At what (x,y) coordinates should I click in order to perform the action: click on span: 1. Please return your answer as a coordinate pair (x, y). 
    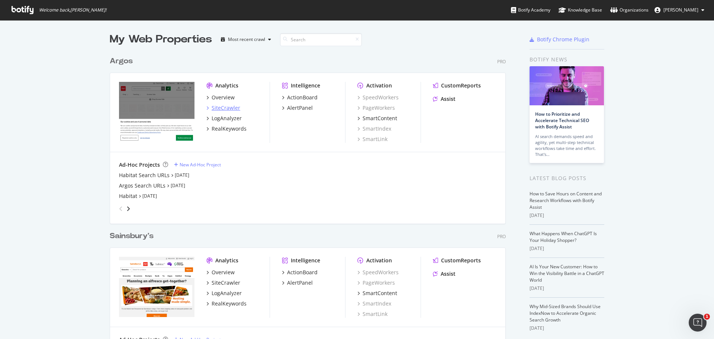
    Looking at the image, I should click on (707, 316).